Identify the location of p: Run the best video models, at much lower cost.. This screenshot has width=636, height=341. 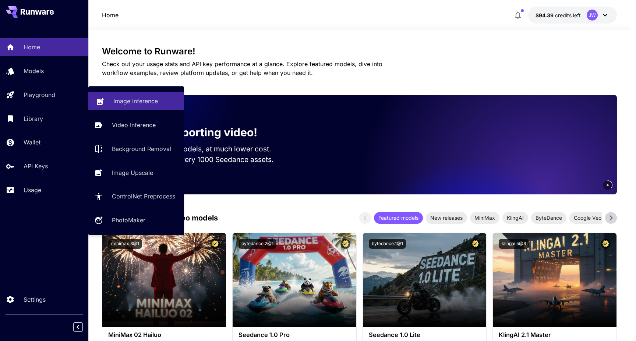
(199, 149).